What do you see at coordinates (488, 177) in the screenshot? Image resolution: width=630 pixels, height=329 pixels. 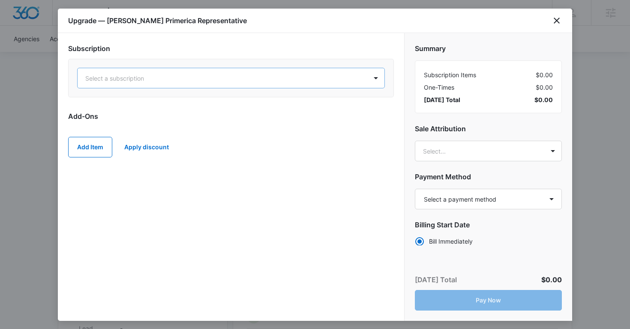 I see `h2: Payment Method` at bounding box center [488, 177].